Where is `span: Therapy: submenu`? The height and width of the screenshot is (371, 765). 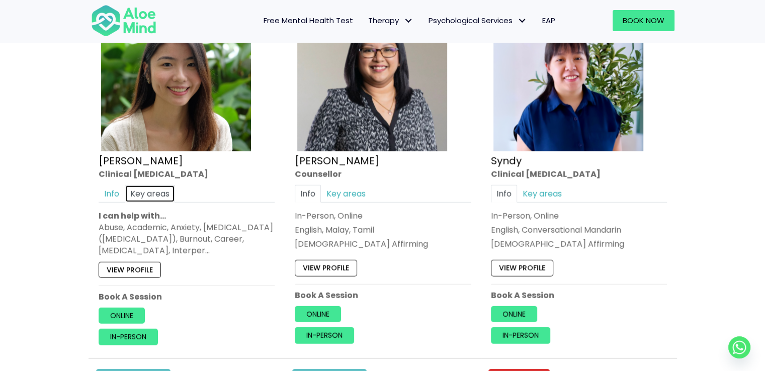 span: Therapy: submenu is located at coordinates (408, 21).